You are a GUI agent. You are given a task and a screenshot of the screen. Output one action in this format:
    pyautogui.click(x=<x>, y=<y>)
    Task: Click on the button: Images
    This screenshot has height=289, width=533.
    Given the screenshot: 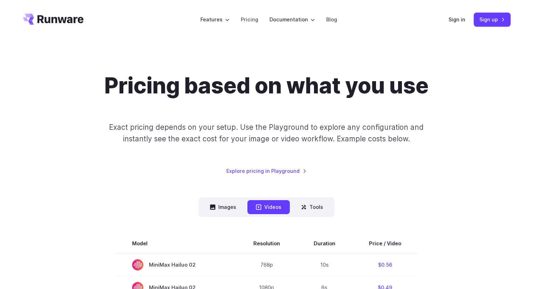 What is the action you would take?
    pyautogui.click(x=223, y=207)
    